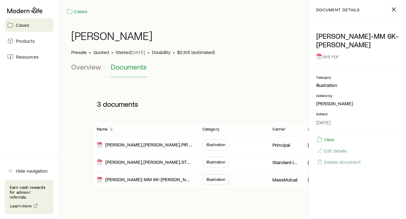 This screenshot has width=406, height=219. I want to click on div: 2KB PDF, so click(358, 57).